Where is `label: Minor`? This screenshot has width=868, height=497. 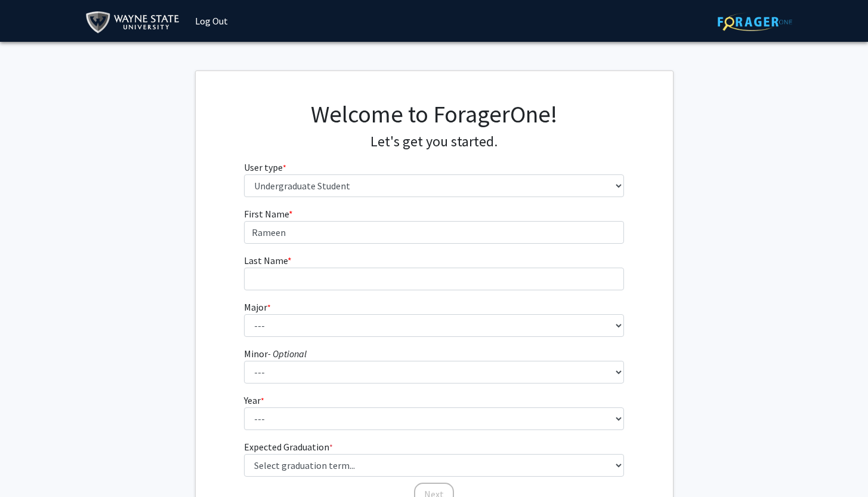
label: Minor is located at coordinates (275, 353).